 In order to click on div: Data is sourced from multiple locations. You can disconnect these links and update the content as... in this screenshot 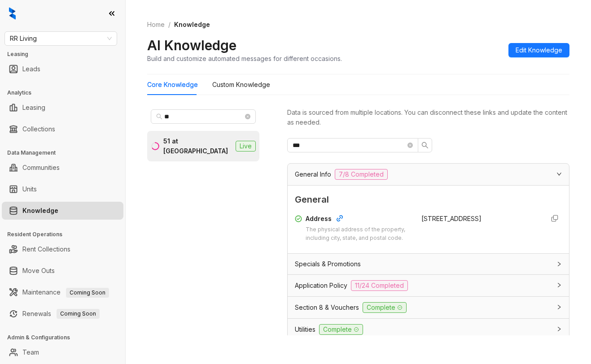, I will do `click(428, 118)`.